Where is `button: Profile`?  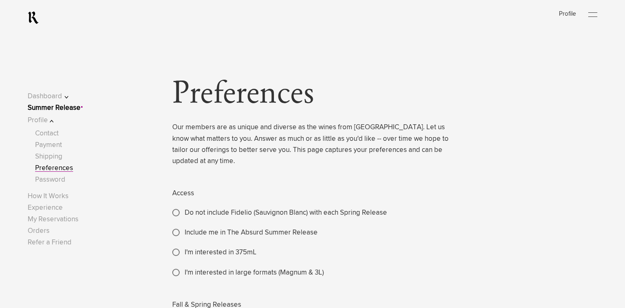
button: Profile is located at coordinates (54, 120).